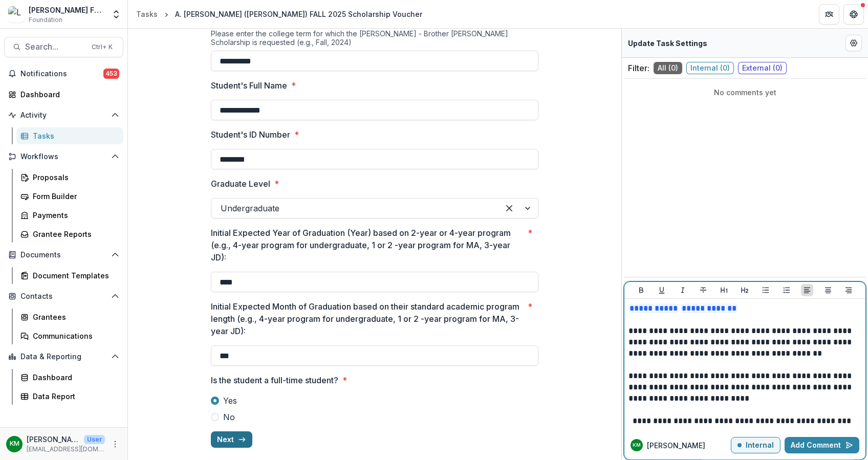  I want to click on p: Filter:, so click(638, 68).